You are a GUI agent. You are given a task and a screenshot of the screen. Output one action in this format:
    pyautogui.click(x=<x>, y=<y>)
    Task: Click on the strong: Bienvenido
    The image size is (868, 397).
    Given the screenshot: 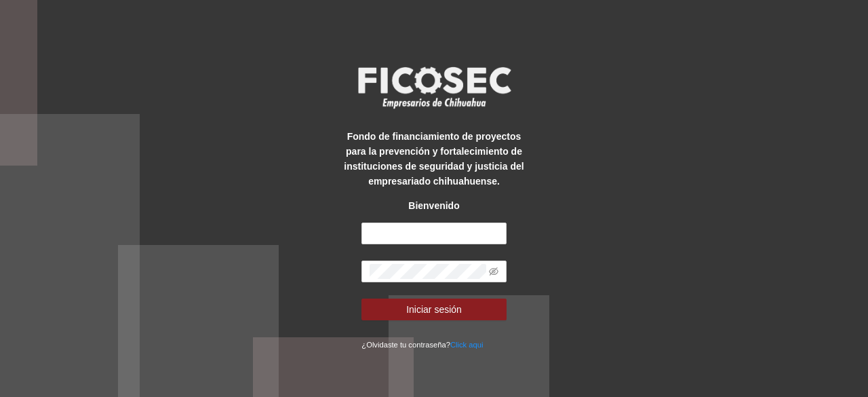 What is the action you would take?
    pyautogui.click(x=434, y=205)
    